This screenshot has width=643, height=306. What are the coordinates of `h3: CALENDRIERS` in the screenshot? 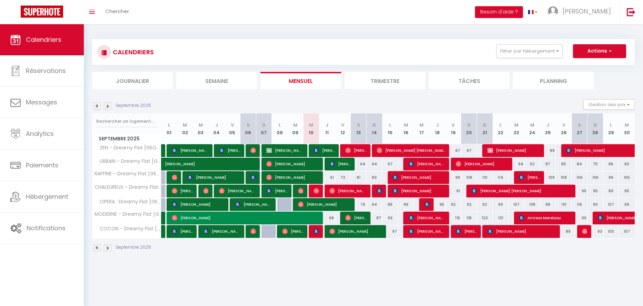 It's located at (133, 52).